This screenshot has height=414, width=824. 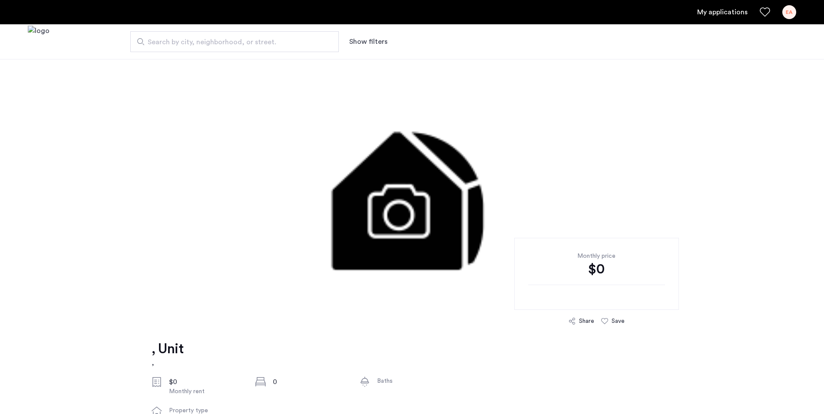 I want to click on div: Share, so click(x=586, y=321).